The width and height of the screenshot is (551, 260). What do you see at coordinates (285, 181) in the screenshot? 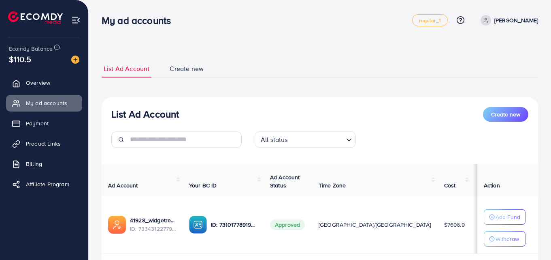
I see `span: Ad Account Status` at bounding box center [285, 181].